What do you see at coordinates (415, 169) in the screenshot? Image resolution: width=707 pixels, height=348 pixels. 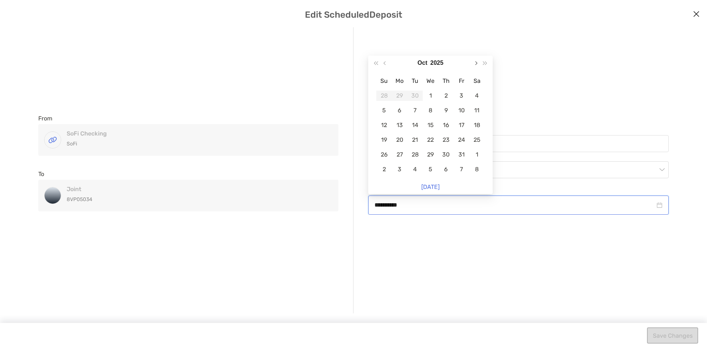 I see `td: 2025-11-04` at bounding box center [415, 169].